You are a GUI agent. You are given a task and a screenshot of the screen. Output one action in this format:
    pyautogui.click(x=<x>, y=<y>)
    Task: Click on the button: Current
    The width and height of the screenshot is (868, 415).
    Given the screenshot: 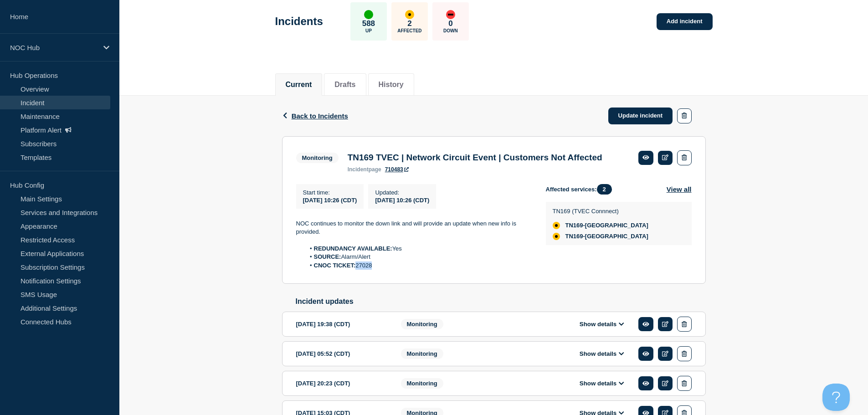 What is the action you would take?
    pyautogui.click(x=299, y=85)
    